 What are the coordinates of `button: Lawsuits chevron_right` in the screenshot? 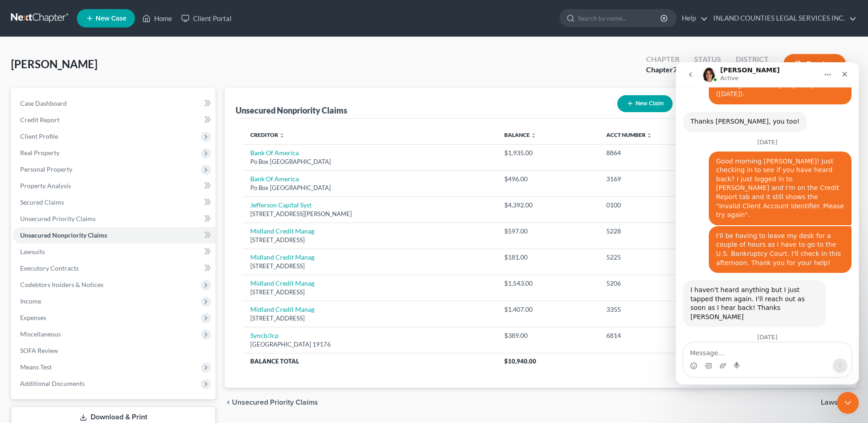 It's located at (839, 402).